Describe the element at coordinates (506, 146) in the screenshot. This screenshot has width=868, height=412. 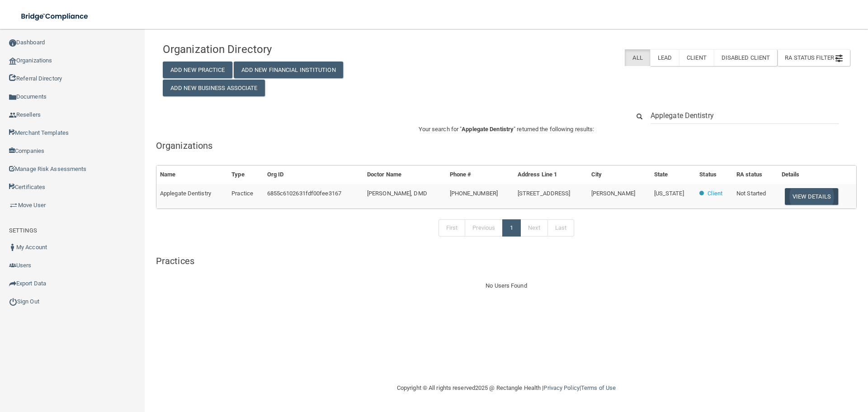
I see `h5: Organizations` at that location.